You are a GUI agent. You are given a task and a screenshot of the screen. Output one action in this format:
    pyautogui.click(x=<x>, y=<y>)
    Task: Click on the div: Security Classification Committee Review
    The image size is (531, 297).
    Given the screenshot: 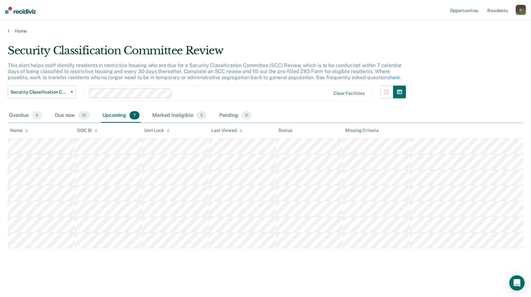 What is the action you would take?
    pyautogui.click(x=207, y=53)
    